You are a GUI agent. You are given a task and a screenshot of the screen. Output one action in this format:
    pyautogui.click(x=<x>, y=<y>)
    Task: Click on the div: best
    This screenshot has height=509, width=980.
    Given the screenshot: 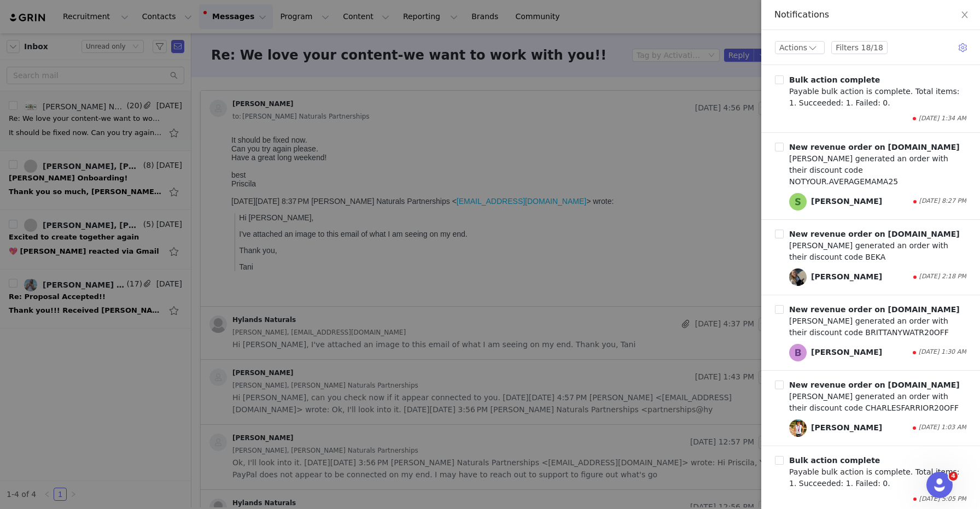 What is the action you would take?
    pyautogui.click(x=285, y=44)
    